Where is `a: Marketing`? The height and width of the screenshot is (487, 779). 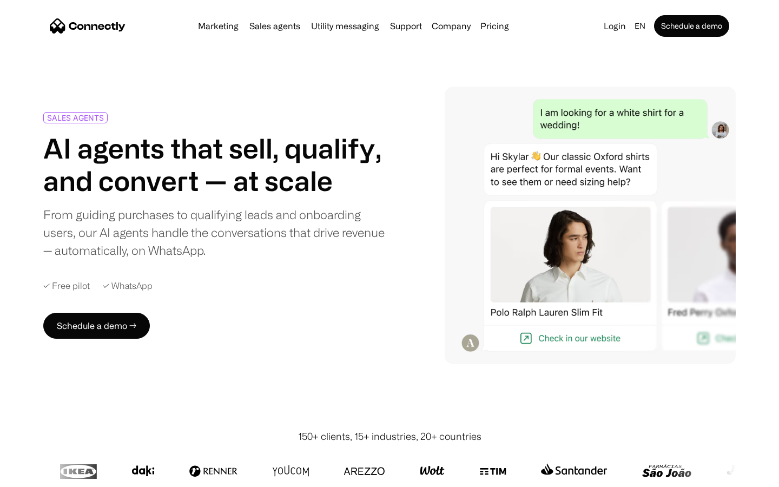
a: Marketing is located at coordinates (218, 26).